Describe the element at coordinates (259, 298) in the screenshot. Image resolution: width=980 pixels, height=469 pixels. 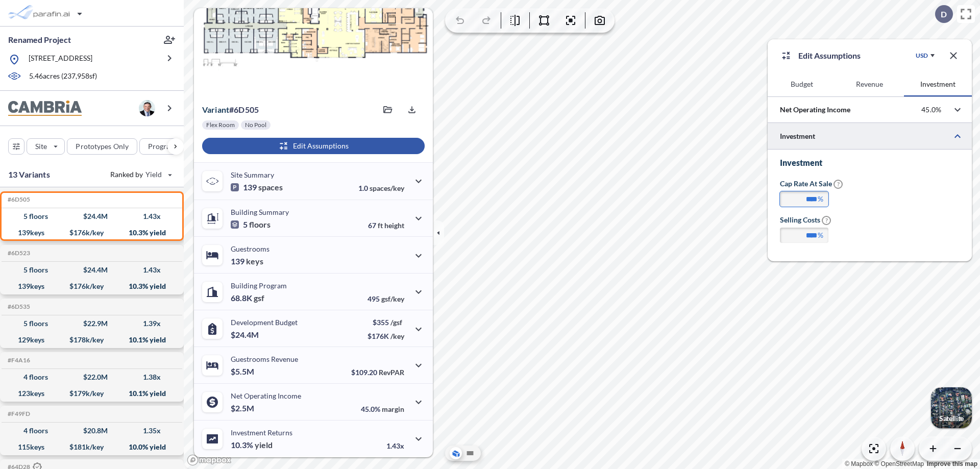
I see `span: gsf` at that location.